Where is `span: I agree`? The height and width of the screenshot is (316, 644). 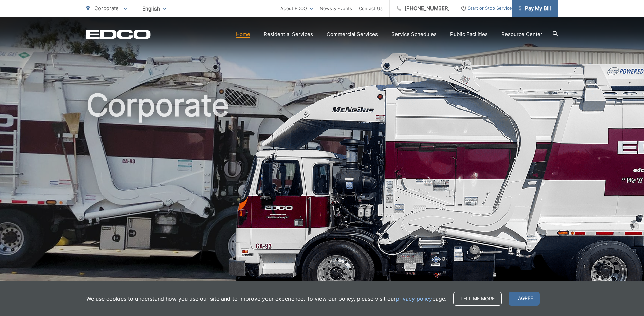
span: I agree is located at coordinates (524, 299).